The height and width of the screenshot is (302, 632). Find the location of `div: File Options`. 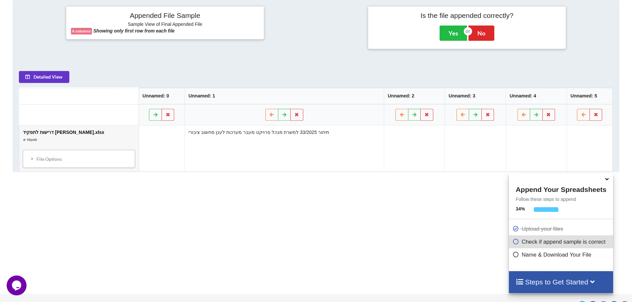

div: File Options is located at coordinates (79, 159).